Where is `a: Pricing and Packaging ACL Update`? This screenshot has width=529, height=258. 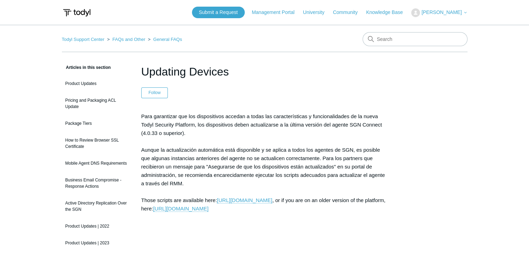 a: Pricing and Packaging ACL Update is located at coordinates (96, 104).